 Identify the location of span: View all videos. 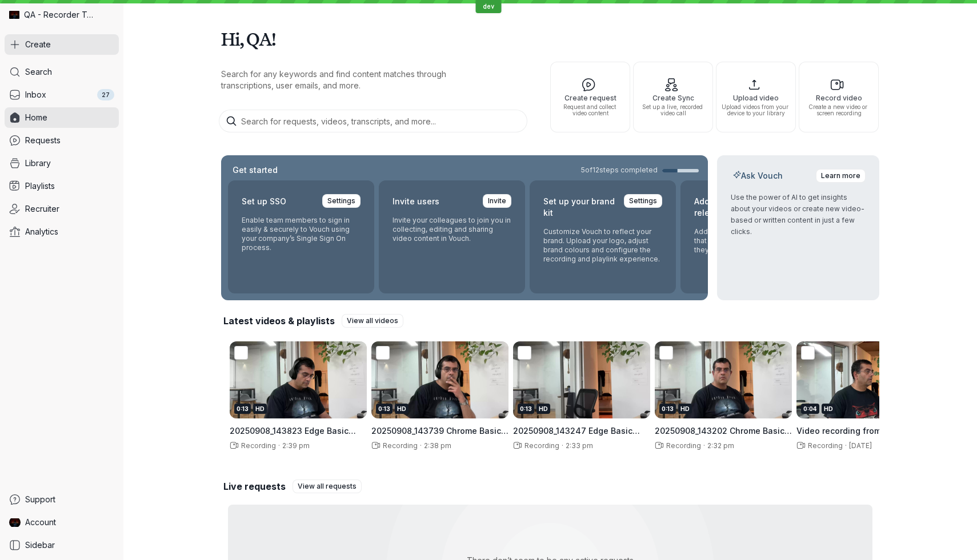
(372, 321).